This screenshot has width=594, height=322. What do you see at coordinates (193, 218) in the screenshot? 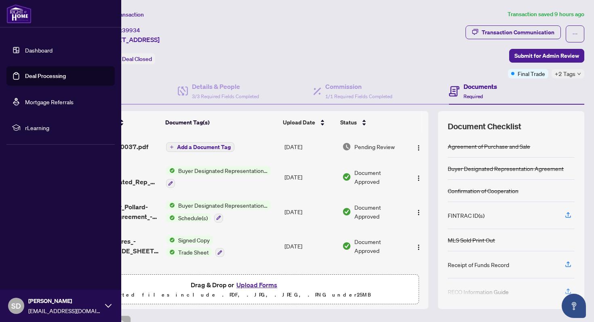
I see `span: Schedule(s)` at bounding box center [193, 218].